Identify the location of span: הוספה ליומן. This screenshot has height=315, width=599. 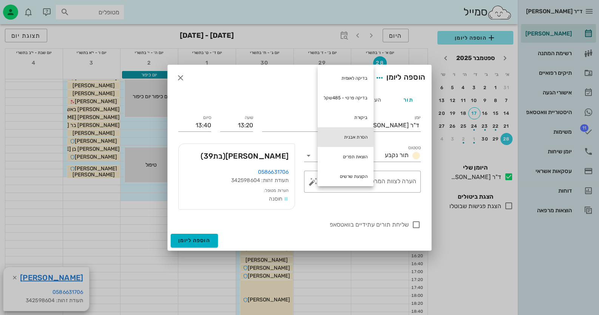
(194, 240).